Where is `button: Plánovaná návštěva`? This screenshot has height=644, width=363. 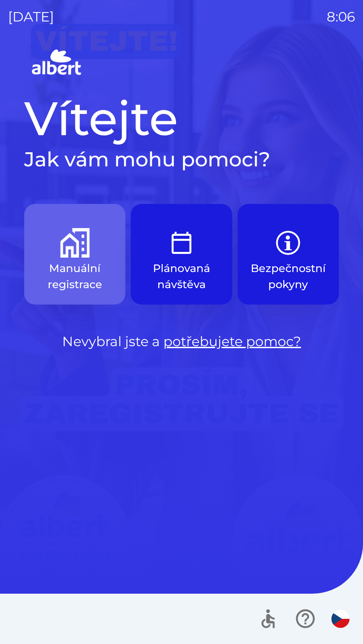
button: Plánovaná návštěva is located at coordinates (181, 254).